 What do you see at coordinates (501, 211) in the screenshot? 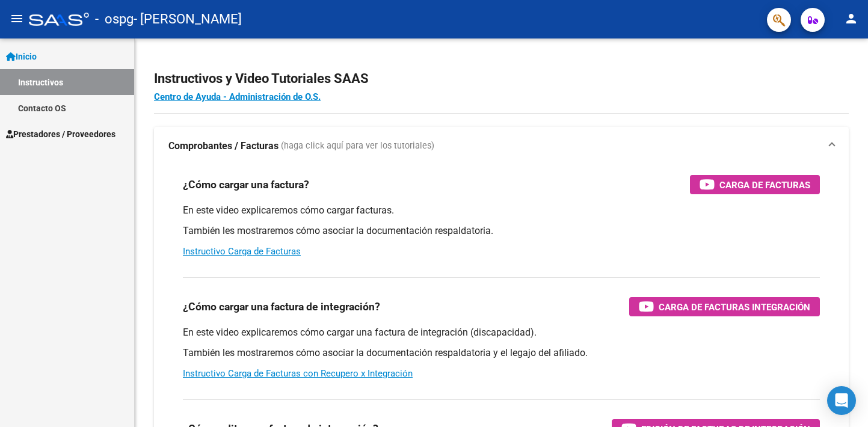
I see `p: En este video explicaremos cómo cargar facturas.` at bounding box center [501, 211].